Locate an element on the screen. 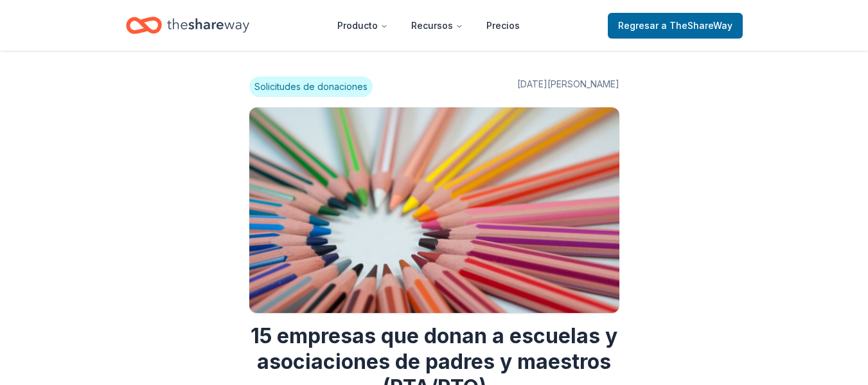 The height and width of the screenshot is (385, 868). button: Recursos is located at coordinates (437, 26).